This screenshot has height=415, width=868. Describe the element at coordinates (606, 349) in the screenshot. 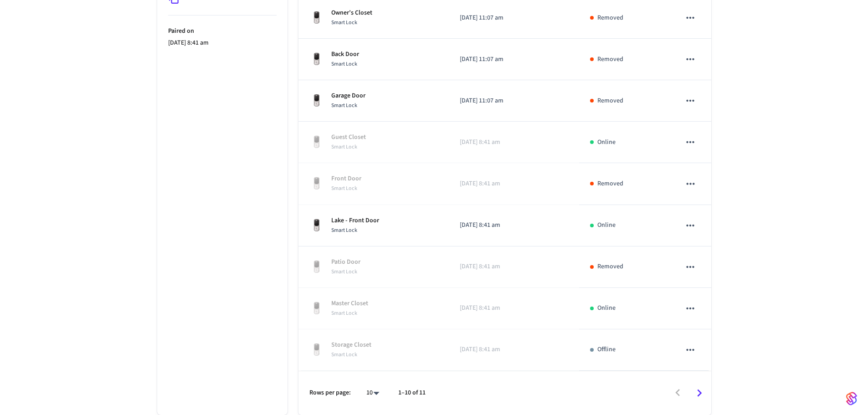

I see `p: Offline` at that location.